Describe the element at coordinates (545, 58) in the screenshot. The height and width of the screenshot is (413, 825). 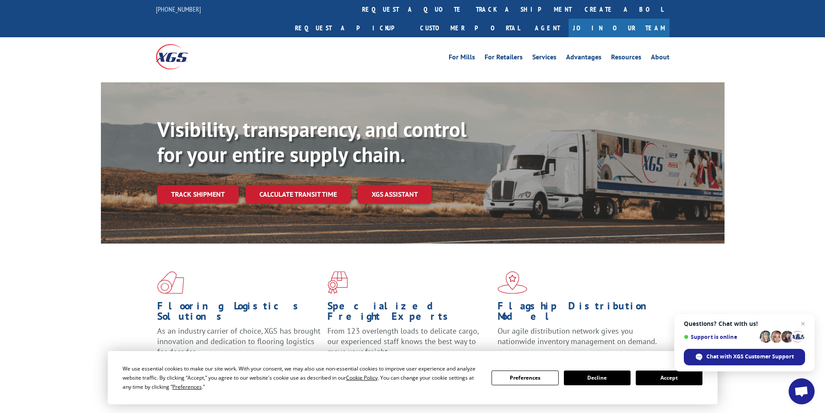
I see `a: Services` at that location.